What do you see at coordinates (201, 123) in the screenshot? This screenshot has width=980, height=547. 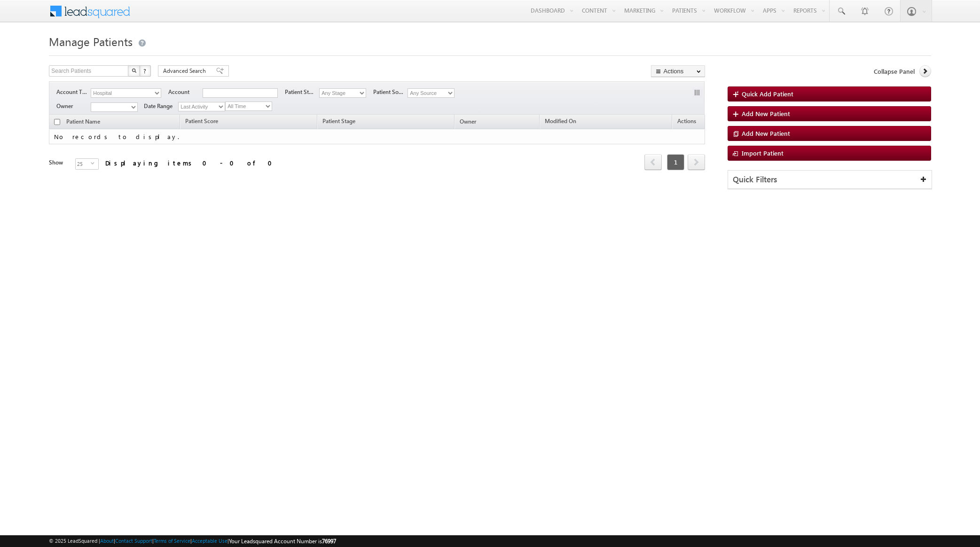 I see `a: Patient Score` at bounding box center [201, 123].